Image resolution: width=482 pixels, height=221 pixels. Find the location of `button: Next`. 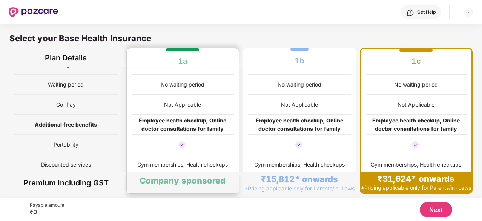

button: Next is located at coordinates (436, 209).